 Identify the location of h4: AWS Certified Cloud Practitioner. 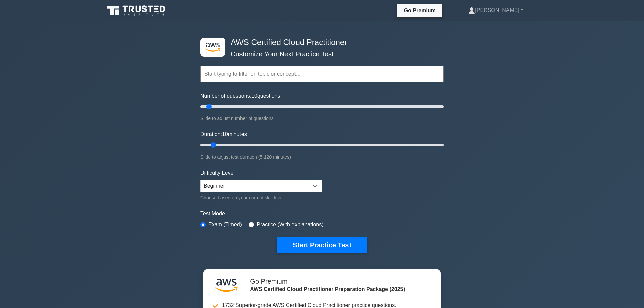
(319, 42).